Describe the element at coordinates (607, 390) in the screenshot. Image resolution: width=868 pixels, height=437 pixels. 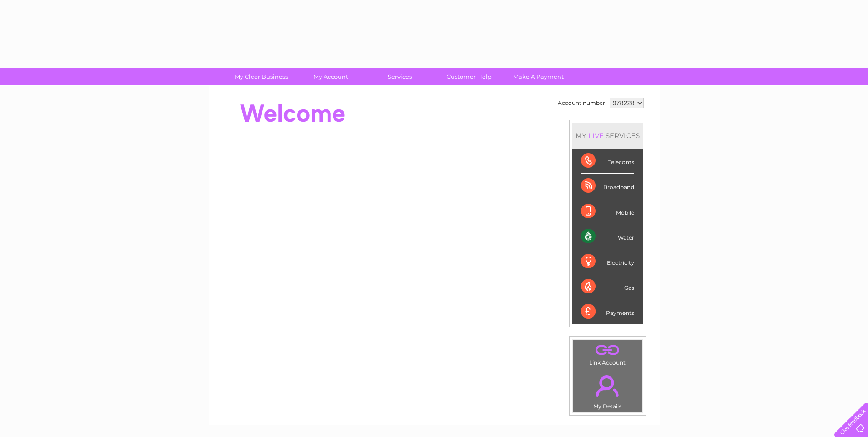
I see `td: My Details` at that location.